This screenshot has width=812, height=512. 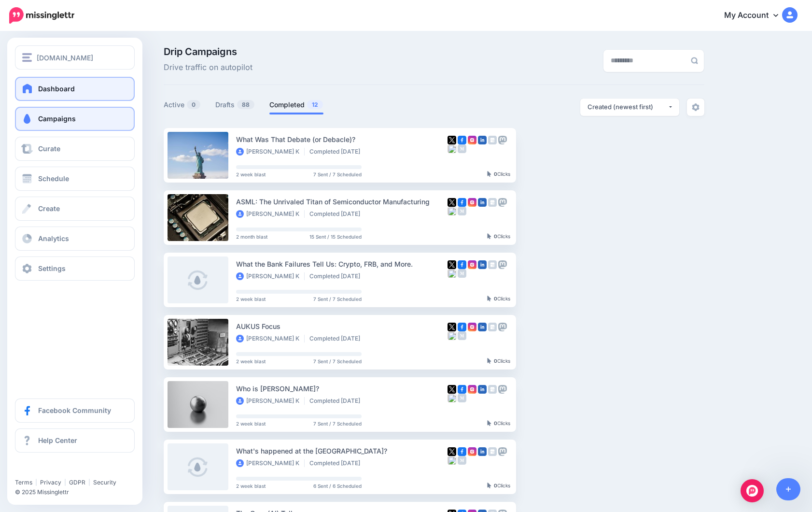 What do you see at coordinates (194, 104) in the screenshot?
I see `span: 0` at bounding box center [194, 104].